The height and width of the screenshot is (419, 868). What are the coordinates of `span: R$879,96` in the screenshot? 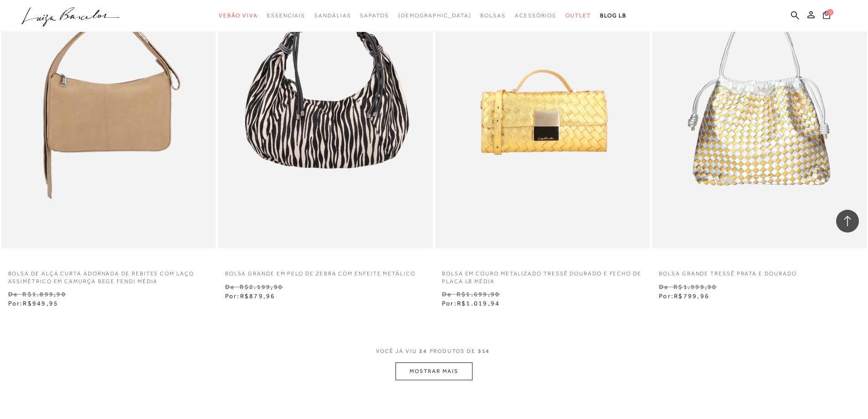 It's located at (258, 296).